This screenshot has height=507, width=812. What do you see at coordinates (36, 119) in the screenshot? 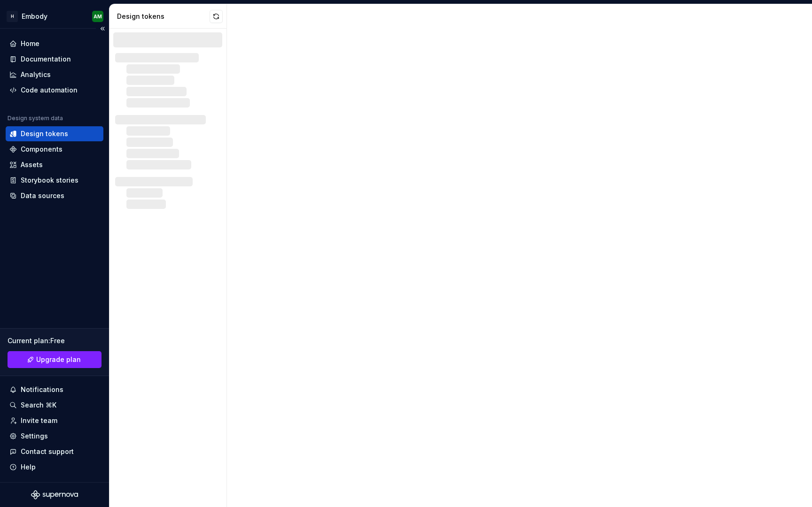
I see `div: Design system data` at bounding box center [36, 119].